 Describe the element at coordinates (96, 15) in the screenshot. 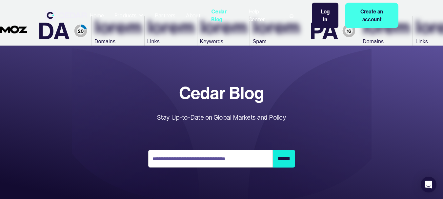

I see `a: Home` at that location.